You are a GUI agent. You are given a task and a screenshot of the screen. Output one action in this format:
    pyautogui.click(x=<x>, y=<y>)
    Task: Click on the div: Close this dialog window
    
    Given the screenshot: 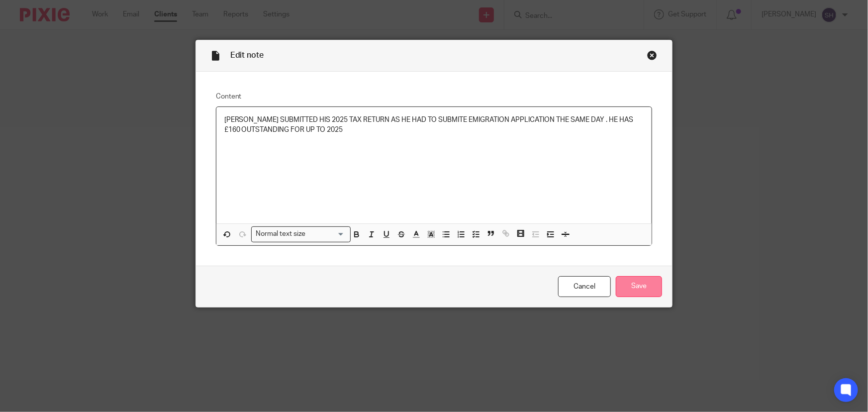 What is the action you would take?
    pyautogui.click(x=652, y=55)
    